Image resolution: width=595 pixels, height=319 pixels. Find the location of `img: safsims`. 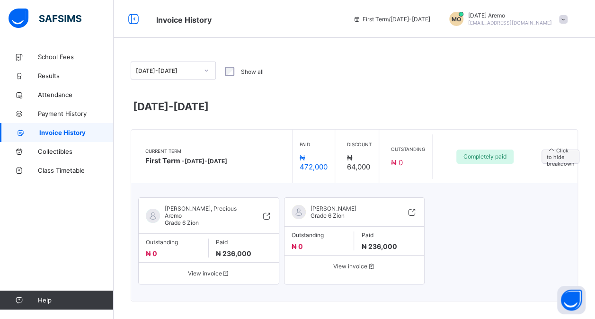

img: safsims is located at coordinates (45, 18).